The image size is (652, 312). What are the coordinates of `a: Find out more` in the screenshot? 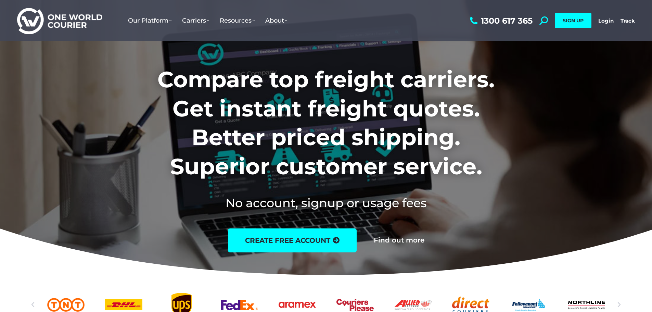 It's located at (399, 240).